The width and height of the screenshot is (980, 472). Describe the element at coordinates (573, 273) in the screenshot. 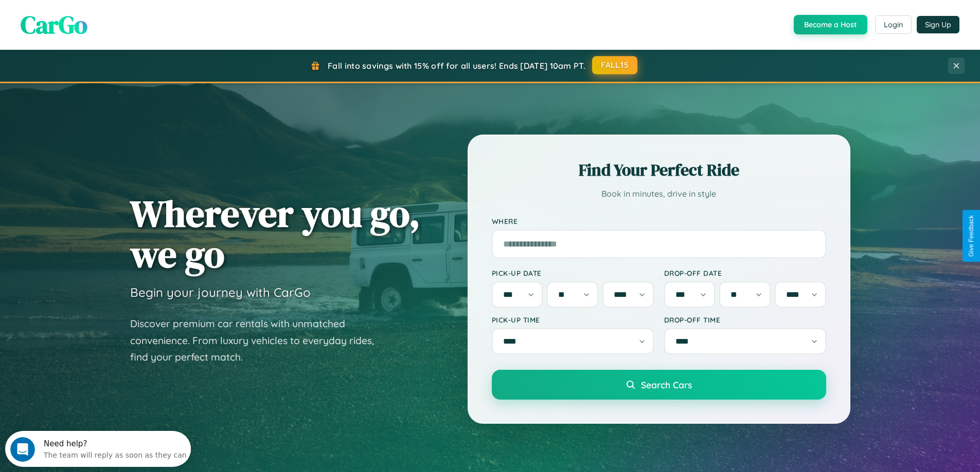

I see `label: Pick-up Date` at that location.